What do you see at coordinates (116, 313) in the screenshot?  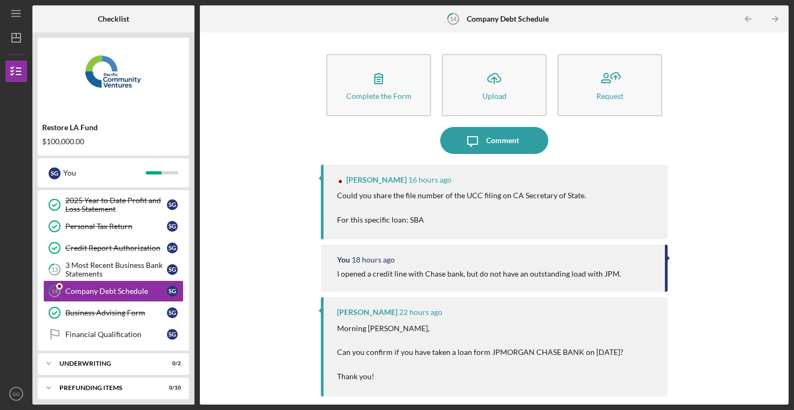 I see `div: Business Advising Form` at bounding box center [116, 313].